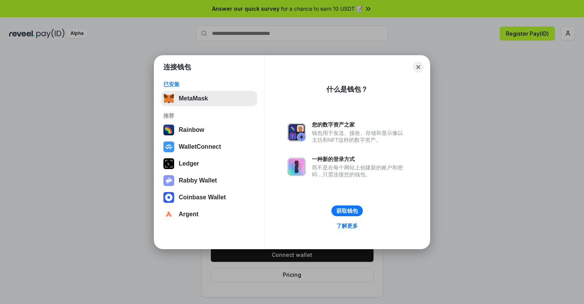  What do you see at coordinates (347, 225) in the screenshot?
I see `div: 了解更多` at bounding box center [347, 225].